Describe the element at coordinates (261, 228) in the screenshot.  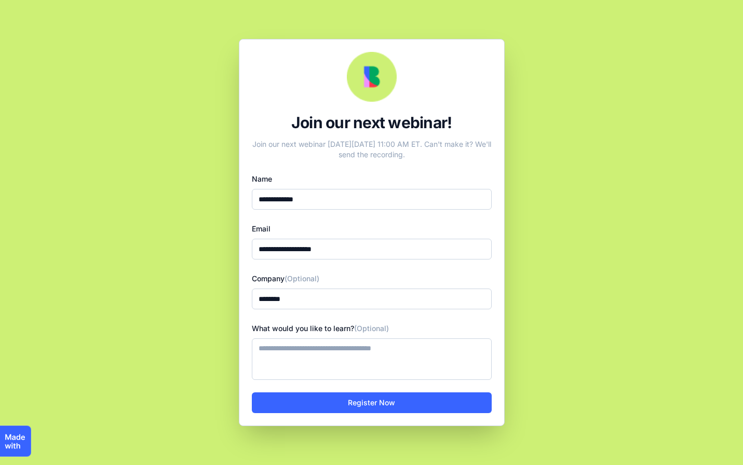
I see `label: Email` at that location.